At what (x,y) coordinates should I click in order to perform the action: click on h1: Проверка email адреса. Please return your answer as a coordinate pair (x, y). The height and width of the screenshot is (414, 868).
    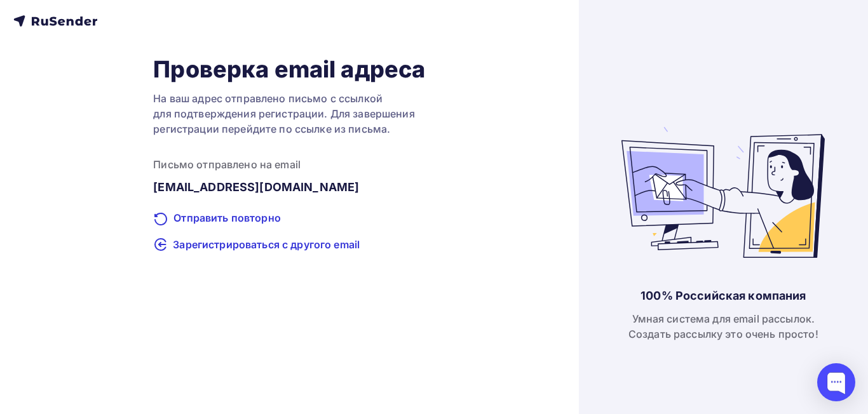
    Looking at the image, I should click on (289, 70).